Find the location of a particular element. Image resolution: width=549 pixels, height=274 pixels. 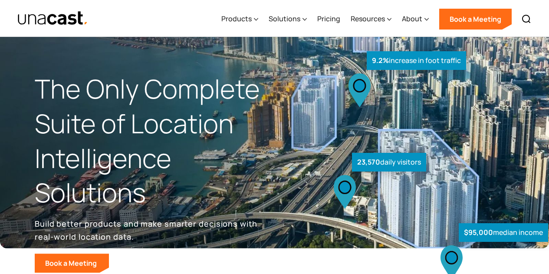

img: Unacast text logo is located at coordinates (53, 18).